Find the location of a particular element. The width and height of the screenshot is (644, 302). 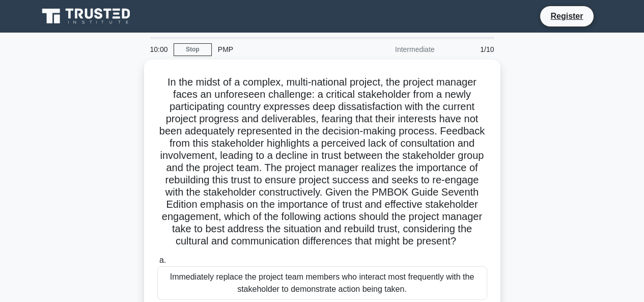

h5: In the midst of a complex, multi-national project, the project manager faces an unforeseen challe... is located at coordinates (322, 162).